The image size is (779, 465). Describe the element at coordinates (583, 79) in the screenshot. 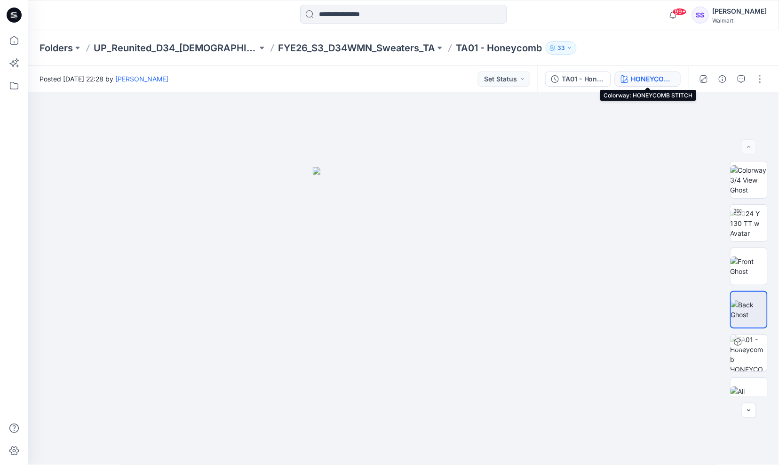

I see `div: TA01 - Honeycomb` at that location.